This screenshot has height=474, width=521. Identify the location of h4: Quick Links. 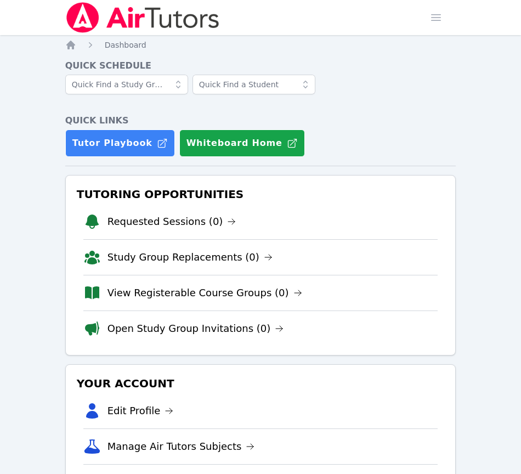
(261, 121).